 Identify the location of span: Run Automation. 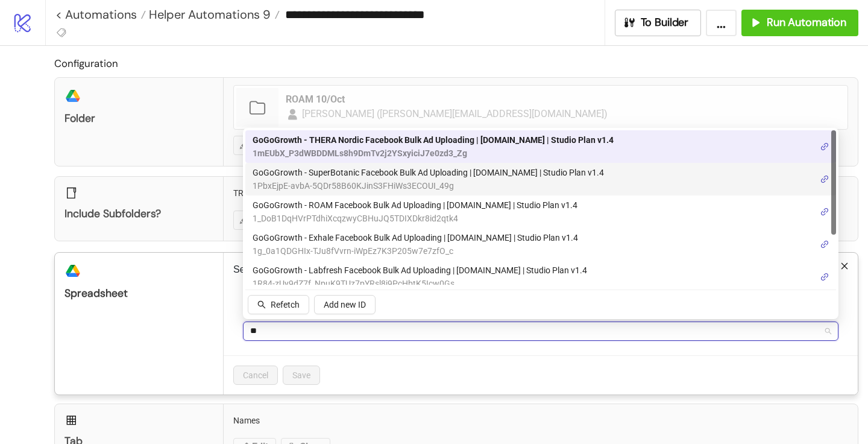
(807, 22).